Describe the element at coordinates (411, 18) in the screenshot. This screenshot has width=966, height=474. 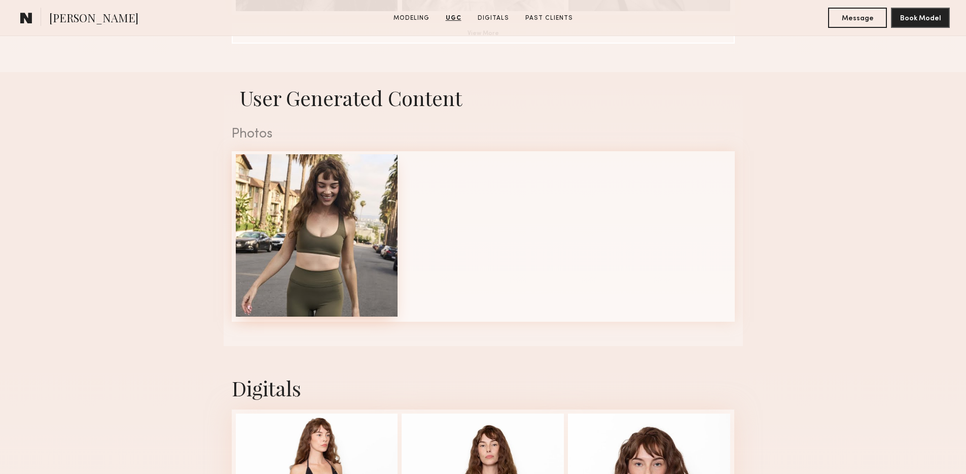
I see `a: Modeling` at that location.